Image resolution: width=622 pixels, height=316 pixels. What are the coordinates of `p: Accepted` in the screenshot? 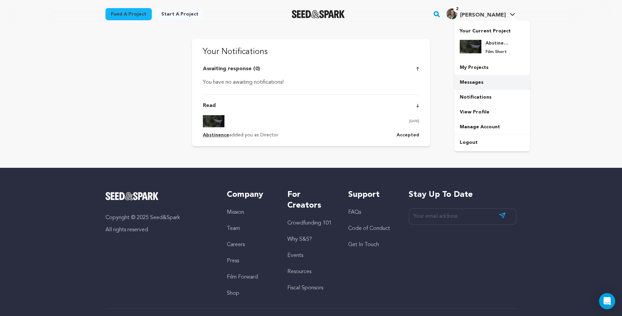 It's located at (408, 136).